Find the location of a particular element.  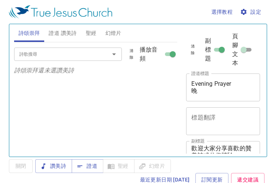

span: 副標題 is located at coordinates (208, 50).